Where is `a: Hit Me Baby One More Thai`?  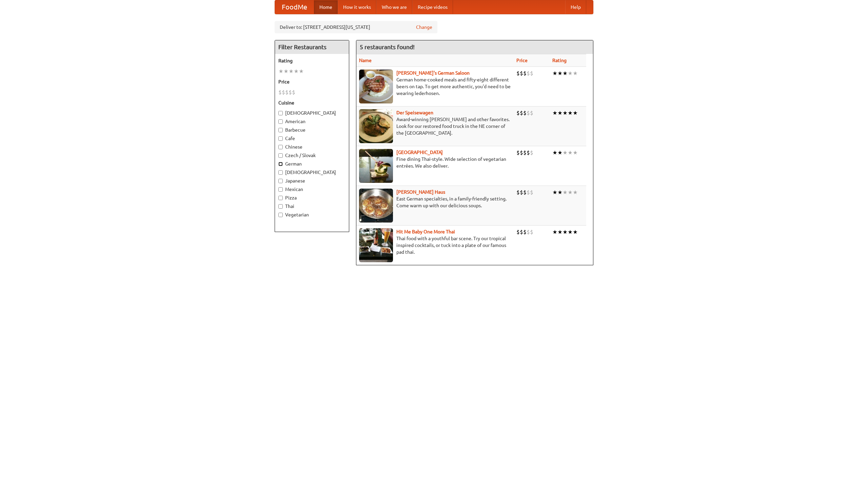 a: Hit Me Baby One More Thai is located at coordinates (426, 232).